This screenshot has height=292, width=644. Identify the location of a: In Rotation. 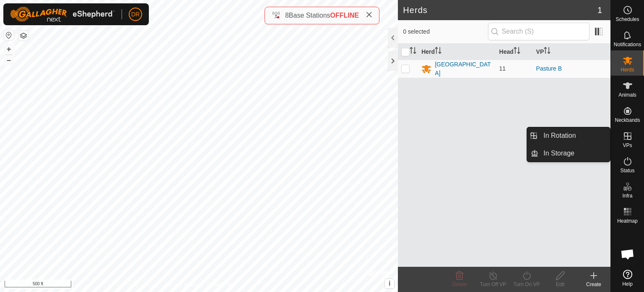
(574, 135).